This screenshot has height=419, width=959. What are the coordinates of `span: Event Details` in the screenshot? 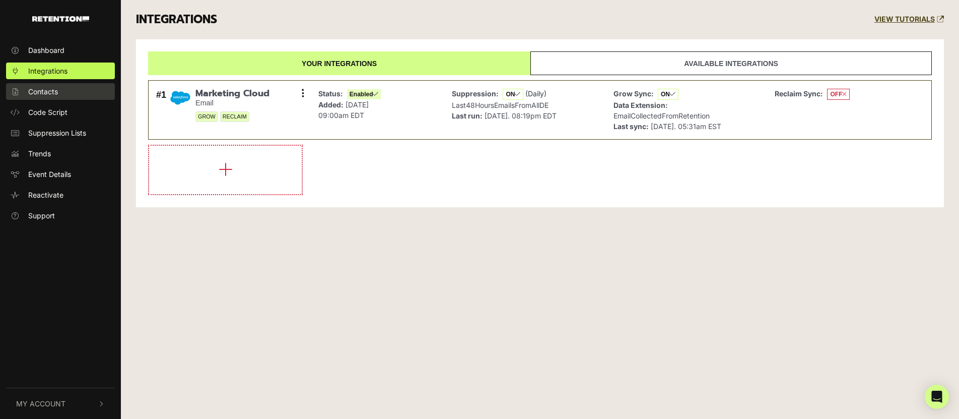 It's located at (49, 174).